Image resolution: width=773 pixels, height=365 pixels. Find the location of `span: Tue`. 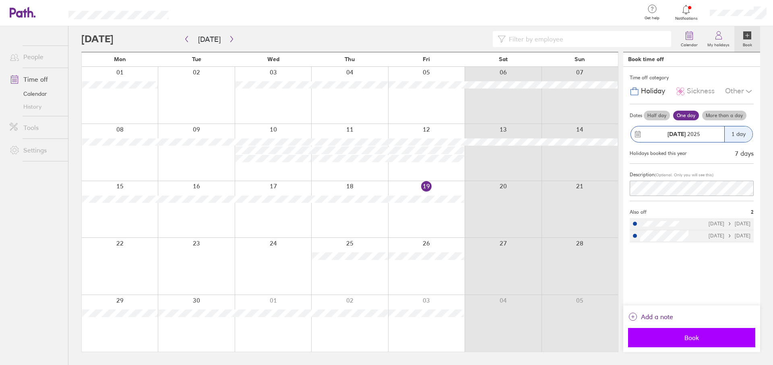

span: Tue is located at coordinates (197, 59).